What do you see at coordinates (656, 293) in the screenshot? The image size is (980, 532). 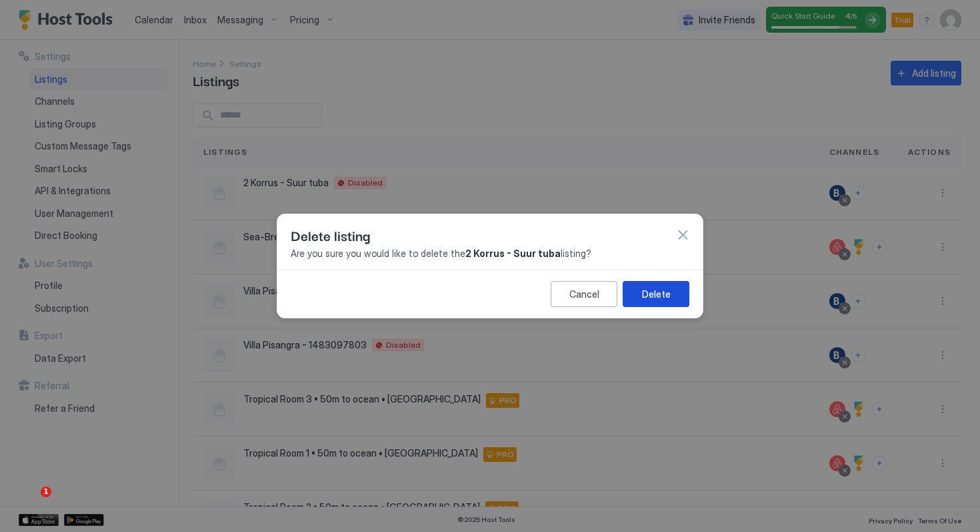 I see `button: Delete` at bounding box center [656, 293].